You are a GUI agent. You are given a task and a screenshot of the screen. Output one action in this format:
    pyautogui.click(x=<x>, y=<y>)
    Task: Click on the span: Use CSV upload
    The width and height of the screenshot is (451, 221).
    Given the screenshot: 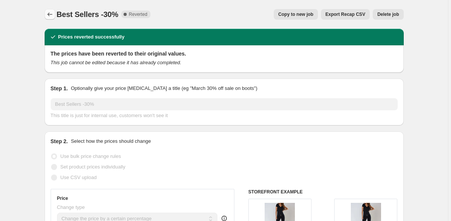 What is the action you would take?
    pyautogui.click(x=79, y=177)
    